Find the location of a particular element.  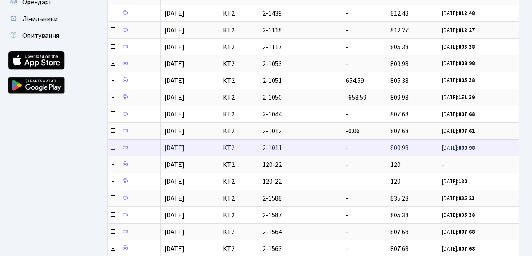

span: 2-1587 is located at coordinates (300, 215).